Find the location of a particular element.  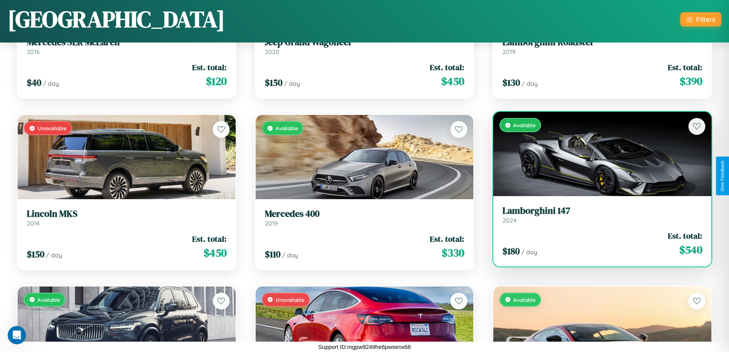

a: Lamborghini 1472024 is located at coordinates (603, 214).